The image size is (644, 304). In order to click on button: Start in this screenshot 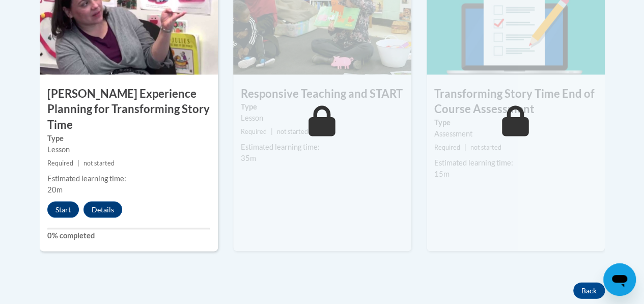, I will do `click(63, 209)`.